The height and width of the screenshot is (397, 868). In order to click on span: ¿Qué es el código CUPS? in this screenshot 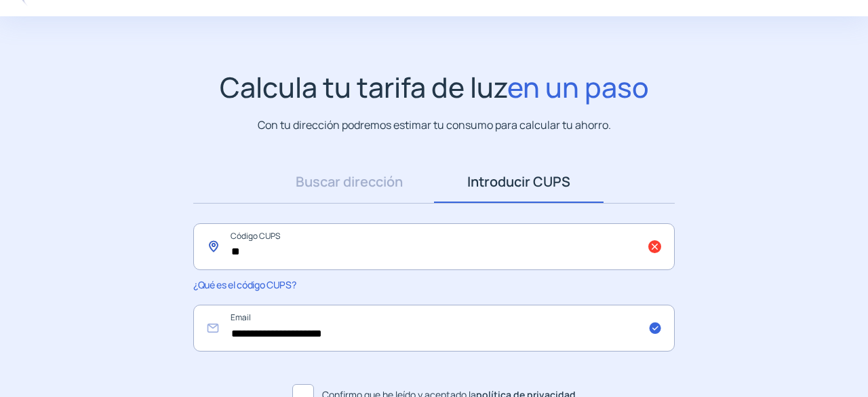, I will do `click(244, 284)`.